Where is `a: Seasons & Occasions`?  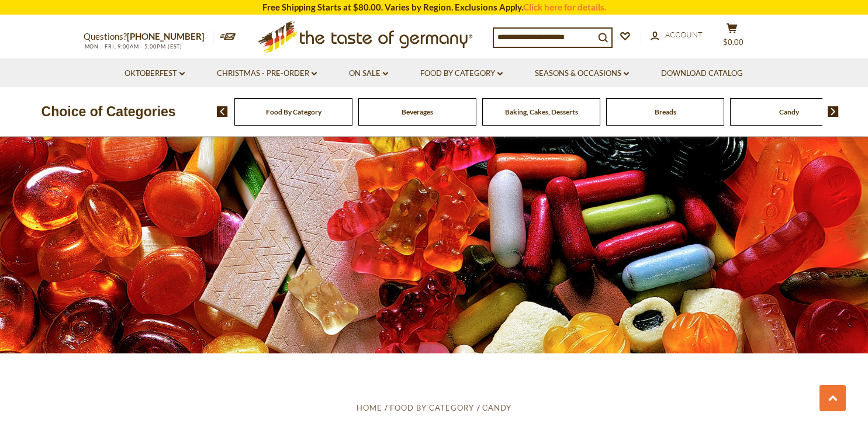 a: Seasons & Occasions is located at coordinates (581, 73).